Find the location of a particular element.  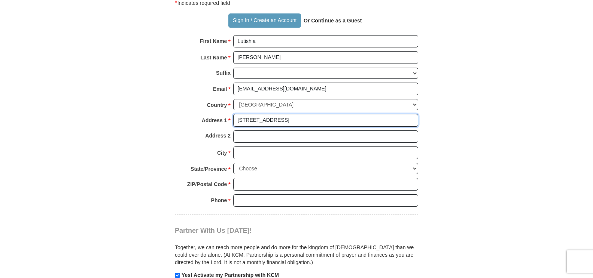

strong: Country is located at coordinates (217, 105).